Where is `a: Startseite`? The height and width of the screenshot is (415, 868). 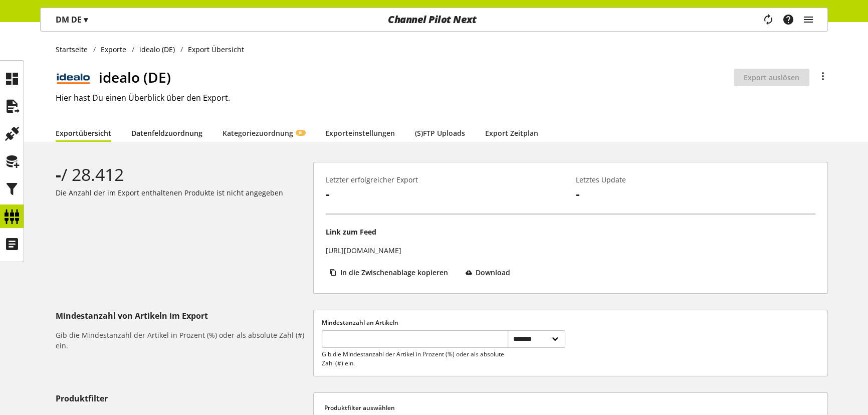 a: Startseite is located at coordinates (74, 49).